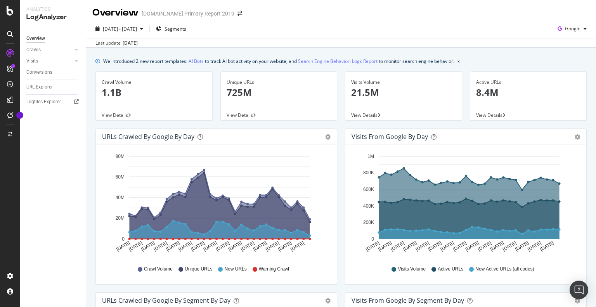 The height and width of the screenshot is (307, 596). I want to click on div: Logfiles Explorer, so click(43, 102).